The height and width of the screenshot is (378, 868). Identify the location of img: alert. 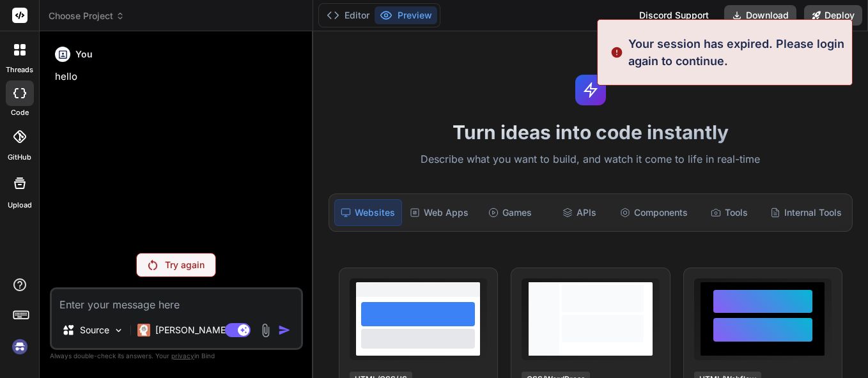
(617, 52).